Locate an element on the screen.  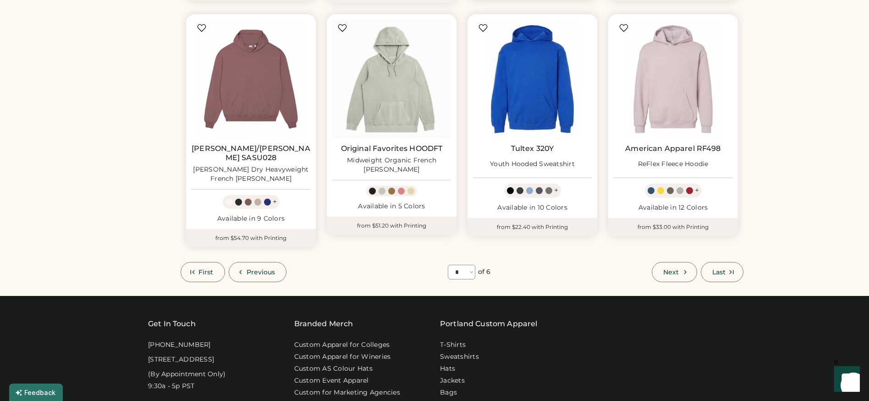
button: Next is located at coordinates (674, 272).